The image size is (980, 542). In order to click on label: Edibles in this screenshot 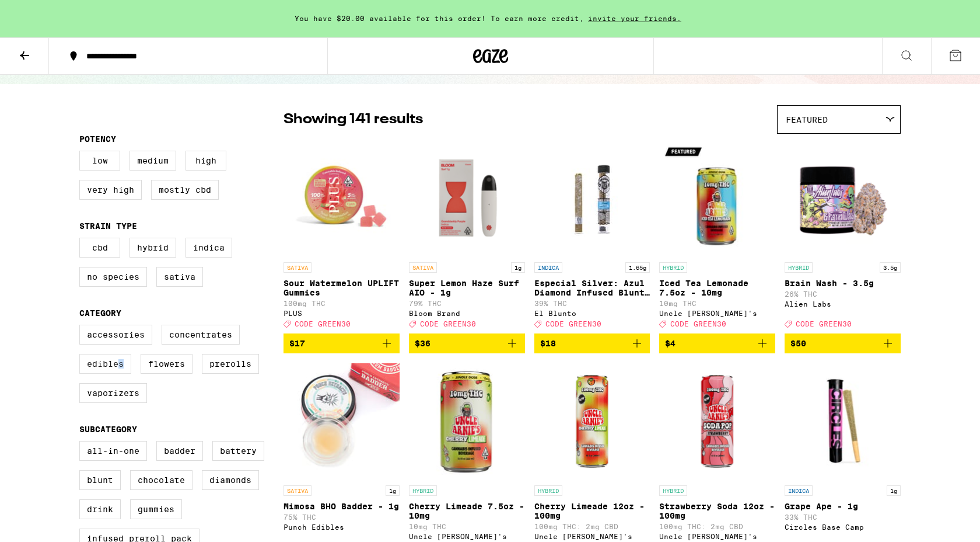, I will do `click(105, 363)`.